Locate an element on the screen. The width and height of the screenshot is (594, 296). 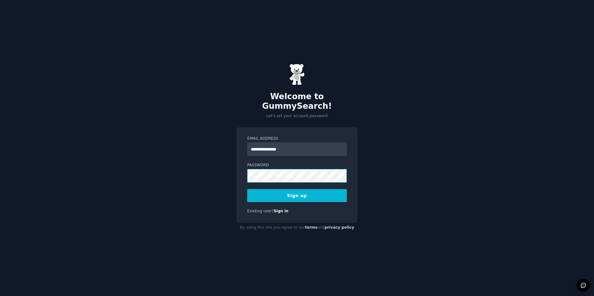
a: privacy policy is located at coordinates (339, 228).